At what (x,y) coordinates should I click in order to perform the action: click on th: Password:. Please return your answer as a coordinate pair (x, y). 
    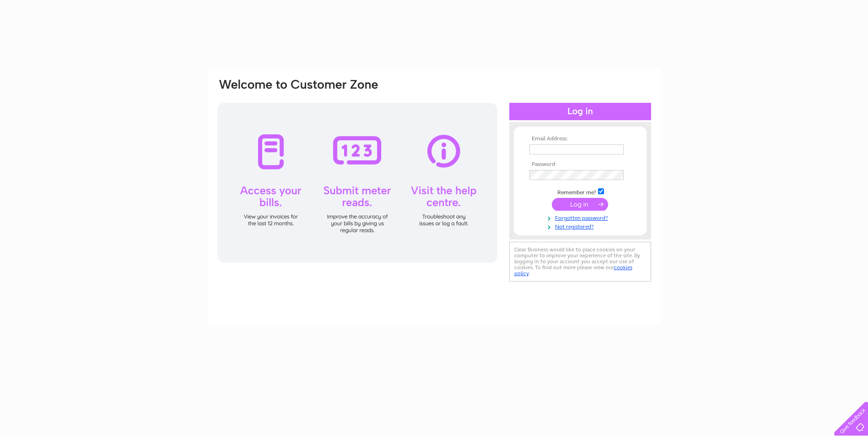
    Looking at the image, I should click on (580, 165).